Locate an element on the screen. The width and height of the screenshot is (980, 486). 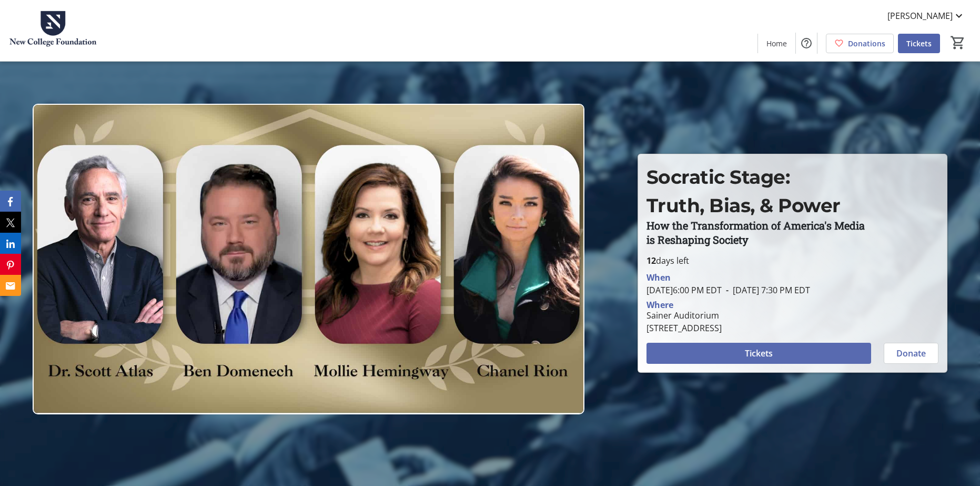
button: Help is located at coordinates (807, 43).